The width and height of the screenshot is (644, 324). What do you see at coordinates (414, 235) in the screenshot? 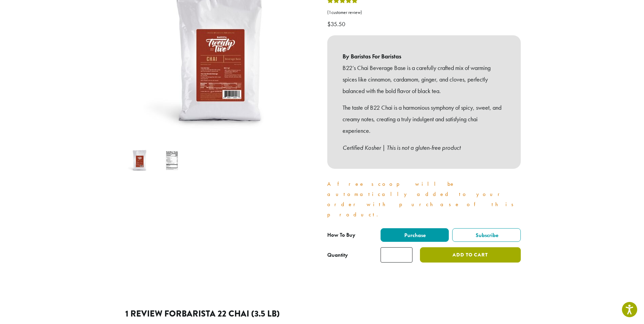
I see `span: Purchase` at bounding box center [414, 235].